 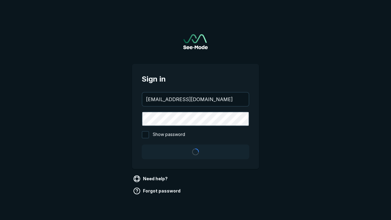 What do you see at coordinates (169, 135) in the screenshot?
I see `span: Show password` at bounding box center [169, 135].